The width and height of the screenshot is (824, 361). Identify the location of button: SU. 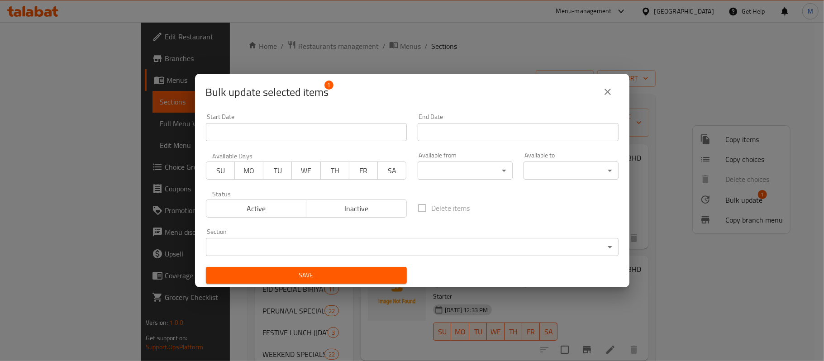
(220, 171).